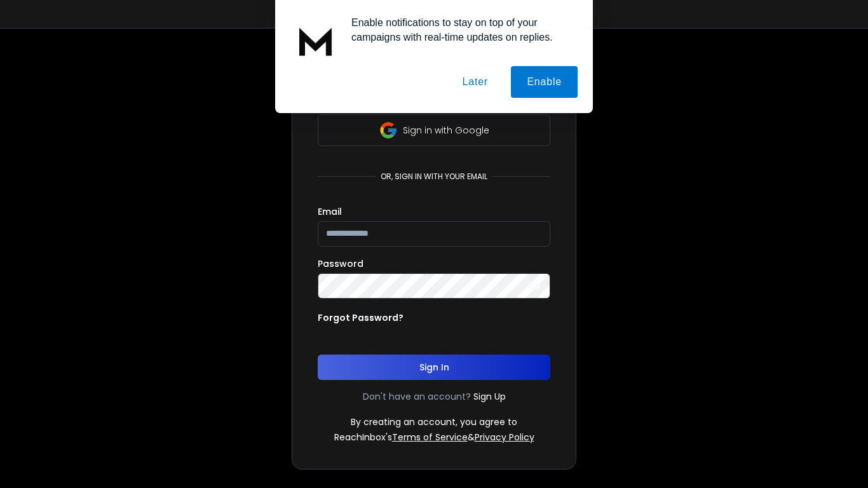 The image size is (868, 488). Describe the element at coordinates (459, 30) in the screenshot. I see `div: Enable notifications to stay on top of your campaigns with real-time updates on replies.` at that location.